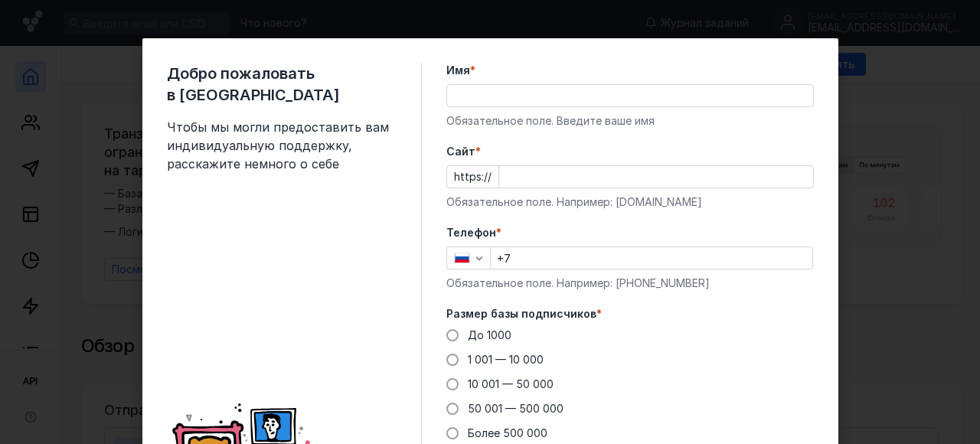  I want to click on span: Cайт, so click(461, 152).